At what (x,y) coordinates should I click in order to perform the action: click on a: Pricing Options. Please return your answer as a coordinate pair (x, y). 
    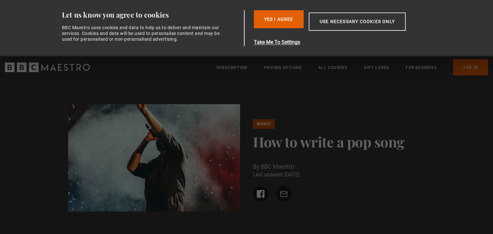
    Looking at the image, I should click on (283, 68).